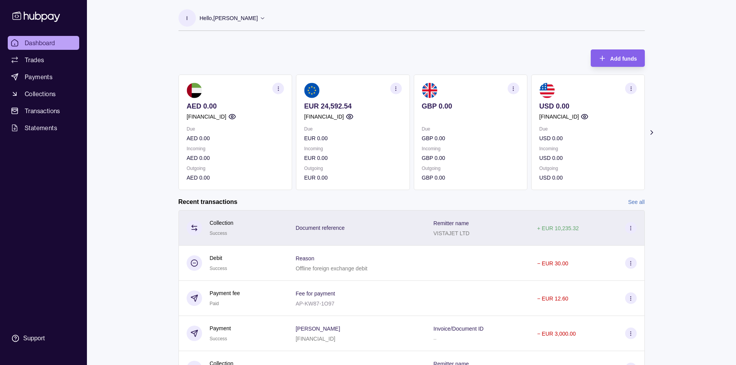 The width and height of the screenshot is (736, 365). I want to click on span: Collections, so click(40, 94).